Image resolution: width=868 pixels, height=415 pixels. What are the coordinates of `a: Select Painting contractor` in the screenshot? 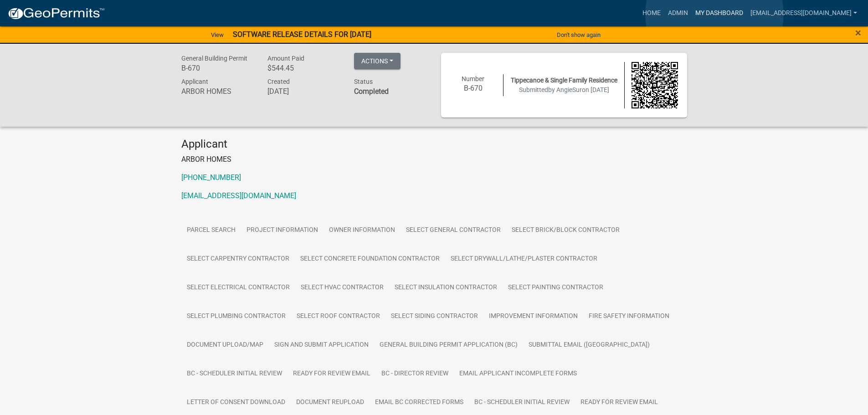 It's located at (555, 288).